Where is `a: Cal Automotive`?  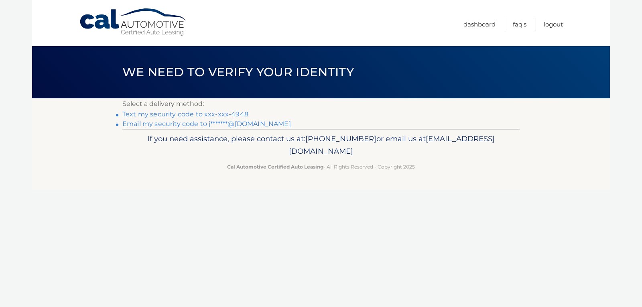
a: Cal Automotive is located at coordinates (133, 22).